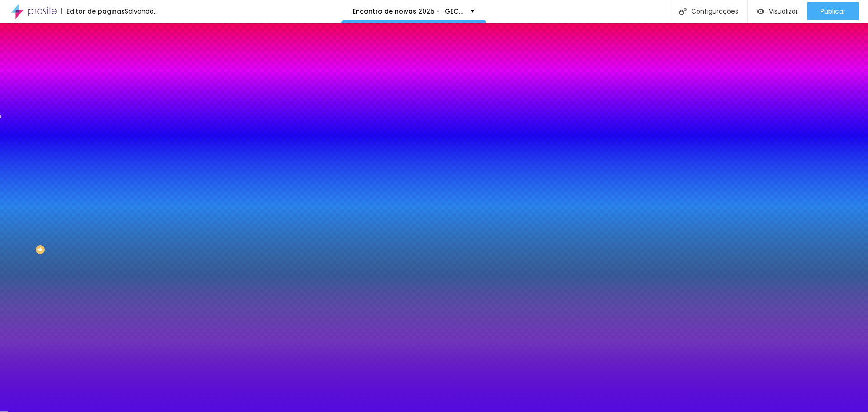 Image resolution: width=868 pixels, height=412 pixels. What do you see at coordinates (92, 11) in the screenshot?
I see `div: Editor de páginas` at bounding box center [92, 11].